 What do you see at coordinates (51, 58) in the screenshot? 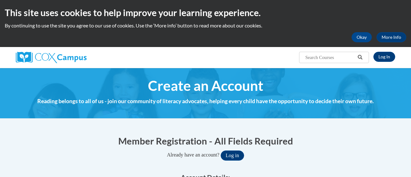
I see `a: Cox Campus` at bounding box center [51, 58].